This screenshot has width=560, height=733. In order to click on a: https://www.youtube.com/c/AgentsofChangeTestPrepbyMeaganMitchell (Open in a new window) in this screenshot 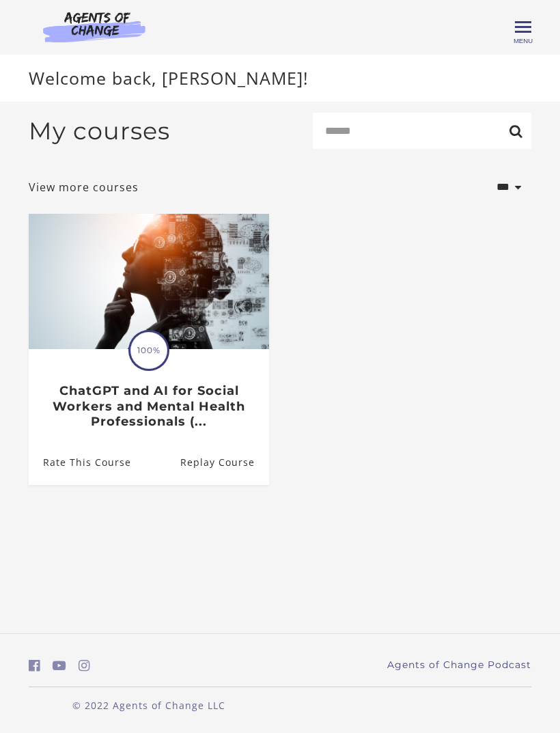, I will do `click(60, 665)`.